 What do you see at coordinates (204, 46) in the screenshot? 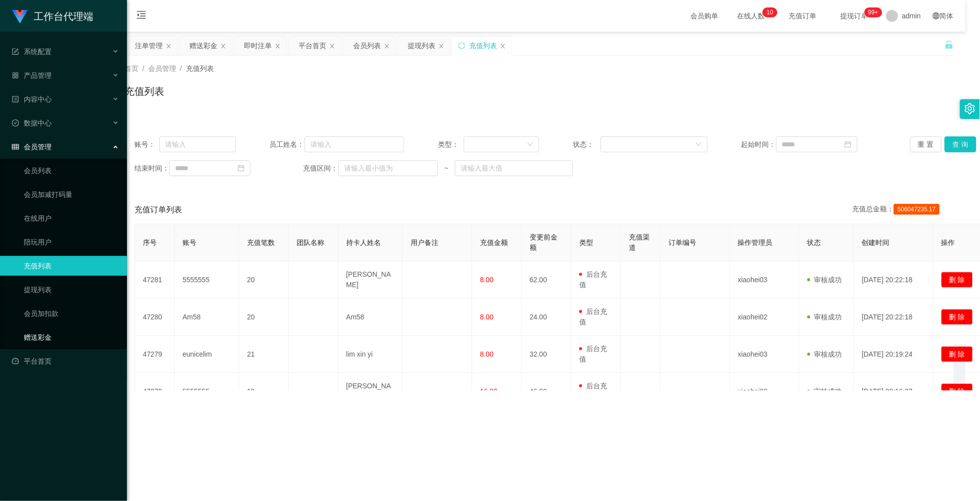
I see `div: 赠送彩金` at bounding box center [204, 46].